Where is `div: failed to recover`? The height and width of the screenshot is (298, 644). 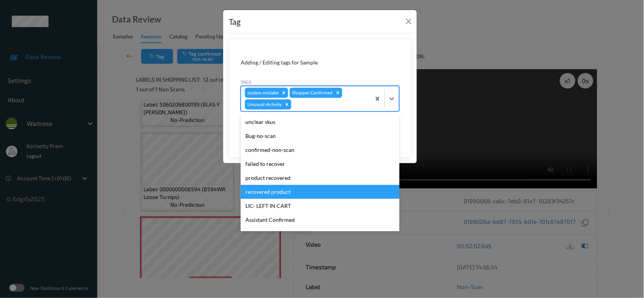 div: failed to recover is located at coordinates (320, 164).